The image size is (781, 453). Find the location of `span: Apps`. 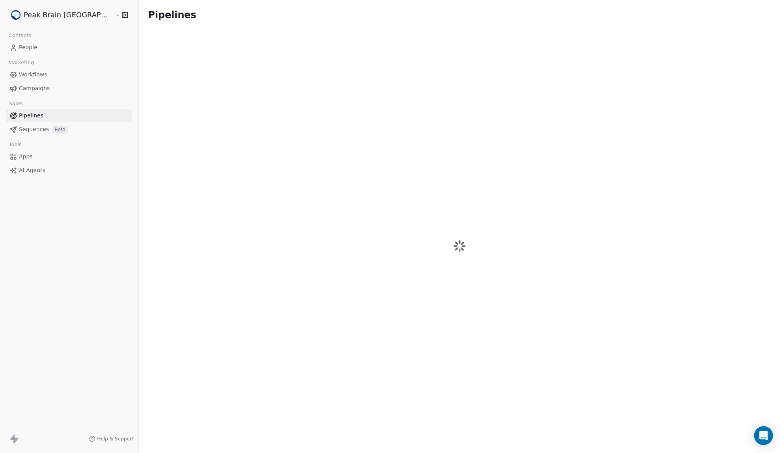

span: Apps is located at coordinates (26, 156).